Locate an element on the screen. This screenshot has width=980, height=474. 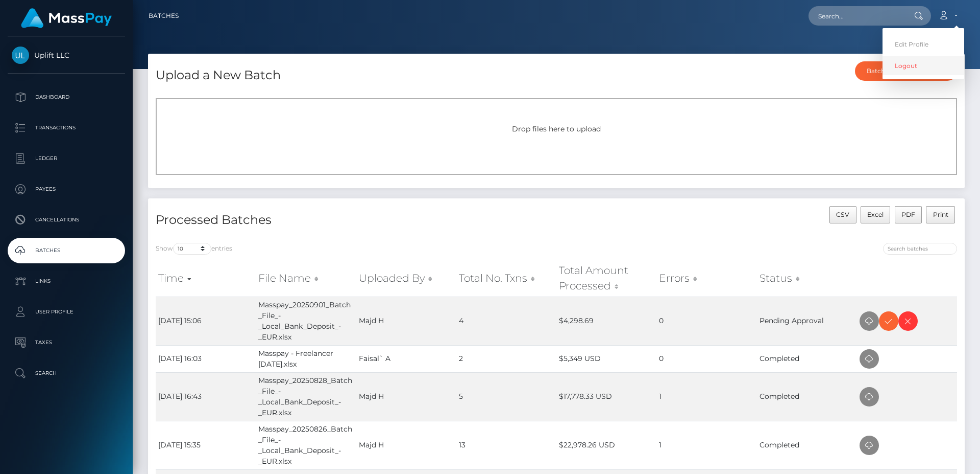
label: Show entries is located at coordinates (194, 249).